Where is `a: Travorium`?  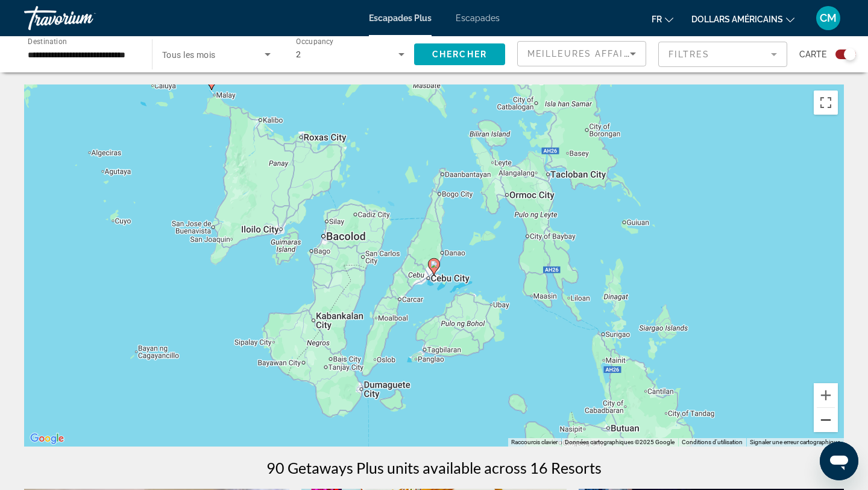
a: Travorium is located at coordinates (84, 18).